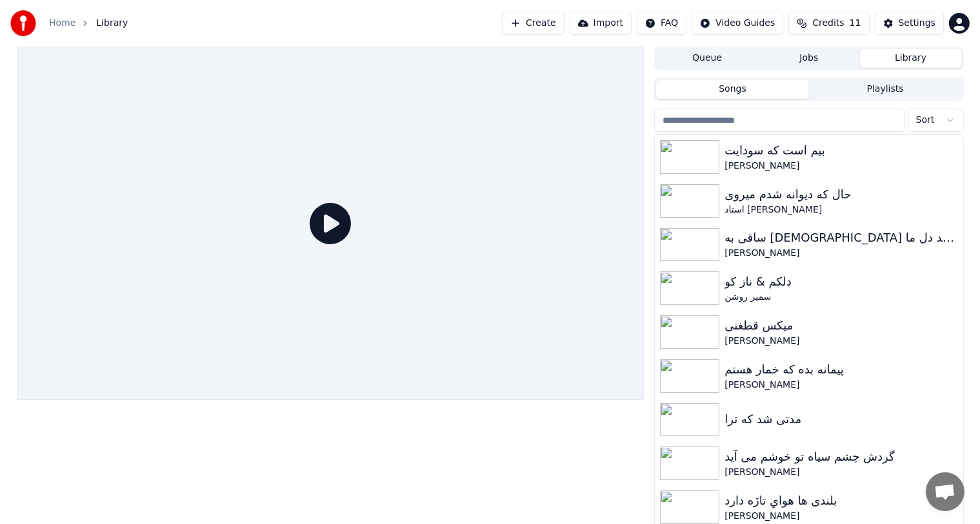 The width and height of the screenshot is (980, 524). Describe the element at coordinates (662, 23) in the screenshot. I see `button: FAQ` at that location.